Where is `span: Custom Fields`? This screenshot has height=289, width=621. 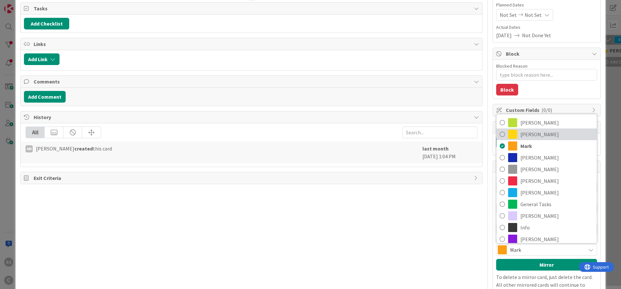
span: Custom Fields is located at coordinates (548, 110).